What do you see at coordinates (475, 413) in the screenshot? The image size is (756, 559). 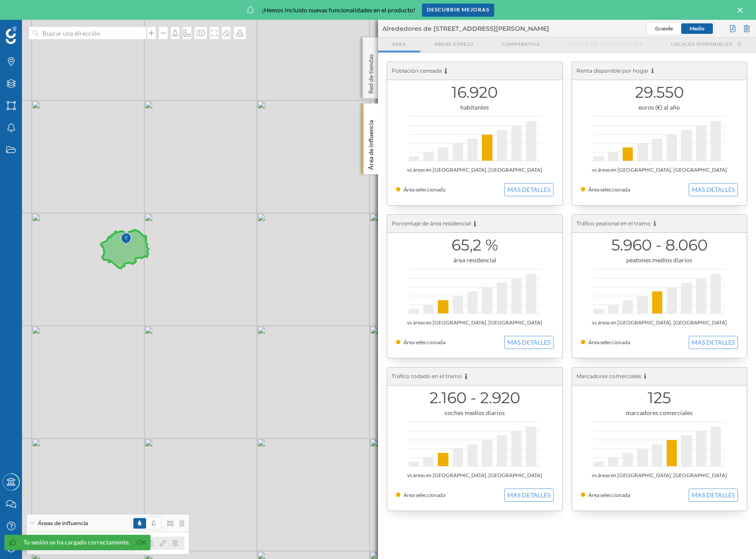 I see `div: coches medios diarios` at bounding box center [475, 413].